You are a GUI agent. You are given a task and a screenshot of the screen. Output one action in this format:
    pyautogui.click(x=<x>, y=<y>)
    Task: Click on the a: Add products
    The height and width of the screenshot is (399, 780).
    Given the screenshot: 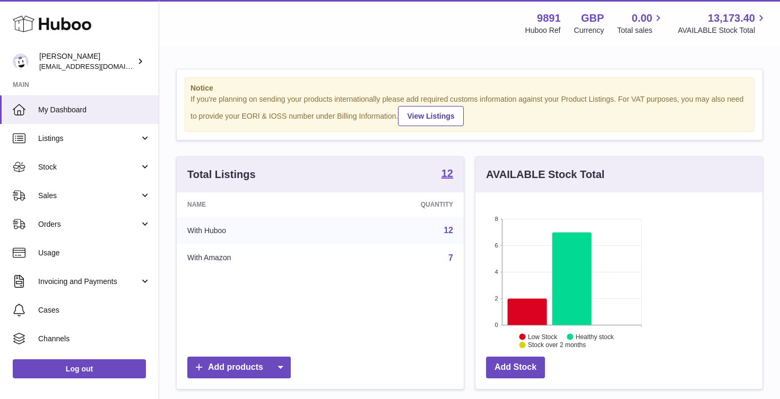 What is the action you would take?
    pyautogui.click(x=239, y=368)
    